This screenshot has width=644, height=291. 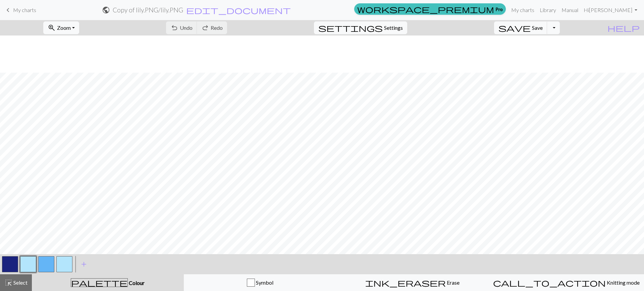 What do you see at coordinates (52, 28) in the screenshot?
I see `span: zoom_in` at bounding box center [52, 28].